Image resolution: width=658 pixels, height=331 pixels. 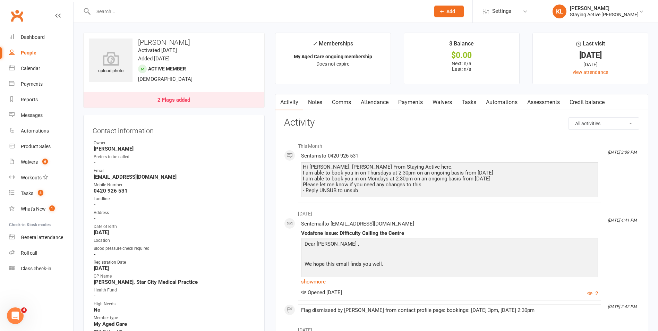 What do you see at coordinates (174, 318) in the screenshot?
I see `div: Member type` at bounding box center [174, 318].